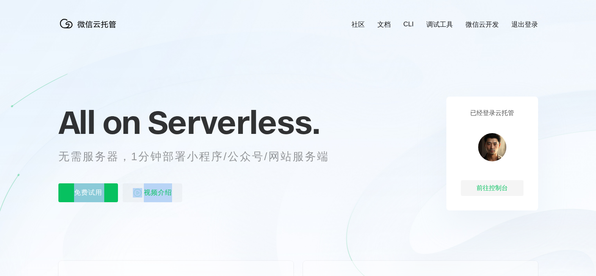  I want to click on span: Serverless., so click(234, 122).